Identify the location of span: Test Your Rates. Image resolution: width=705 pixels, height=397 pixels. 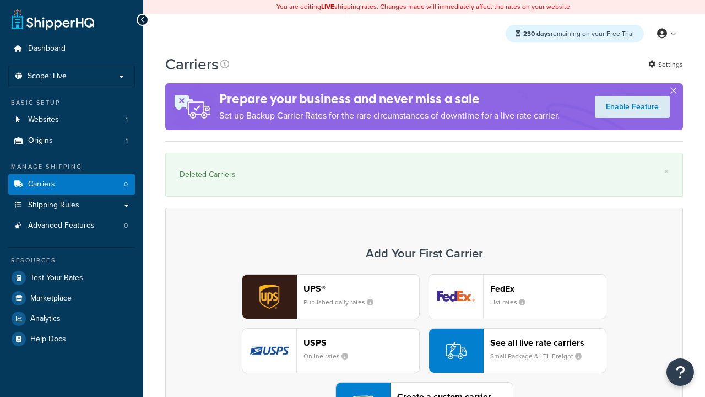
(57, 278).